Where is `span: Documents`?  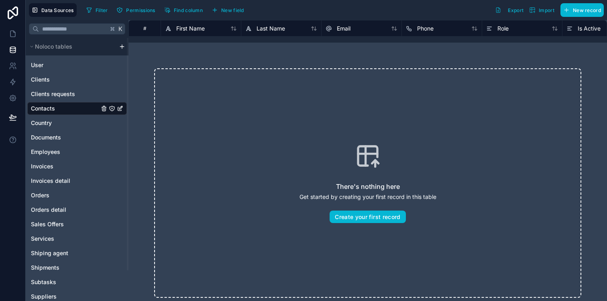 span: Documents is located at coordinates (46, 137).